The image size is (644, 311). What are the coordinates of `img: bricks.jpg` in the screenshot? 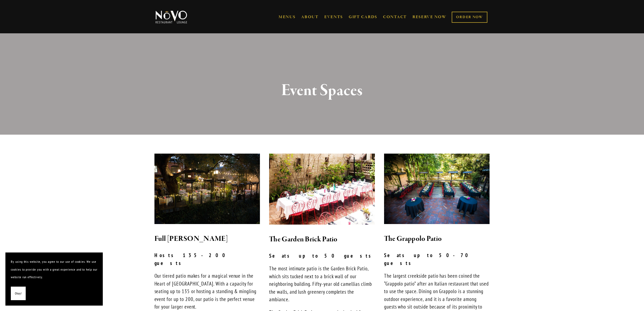 It's located at (322, 189).